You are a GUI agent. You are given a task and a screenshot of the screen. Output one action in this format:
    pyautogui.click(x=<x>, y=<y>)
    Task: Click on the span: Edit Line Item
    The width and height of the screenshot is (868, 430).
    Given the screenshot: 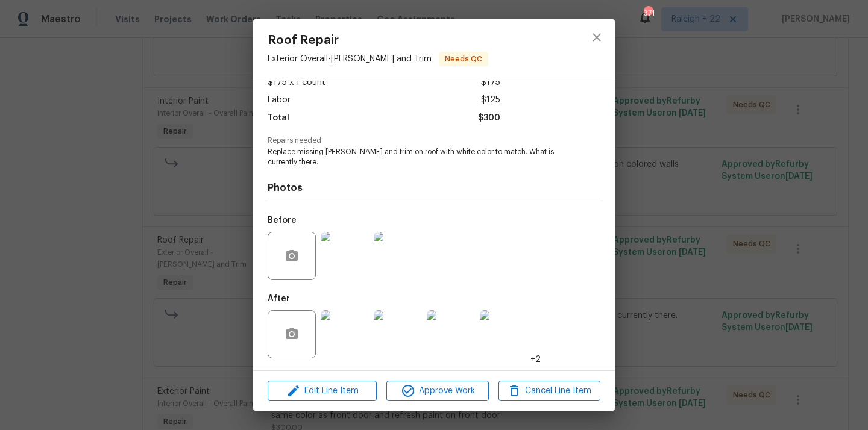 What is the action you would take?
    pyautogui.click(x=322, y=391)
    